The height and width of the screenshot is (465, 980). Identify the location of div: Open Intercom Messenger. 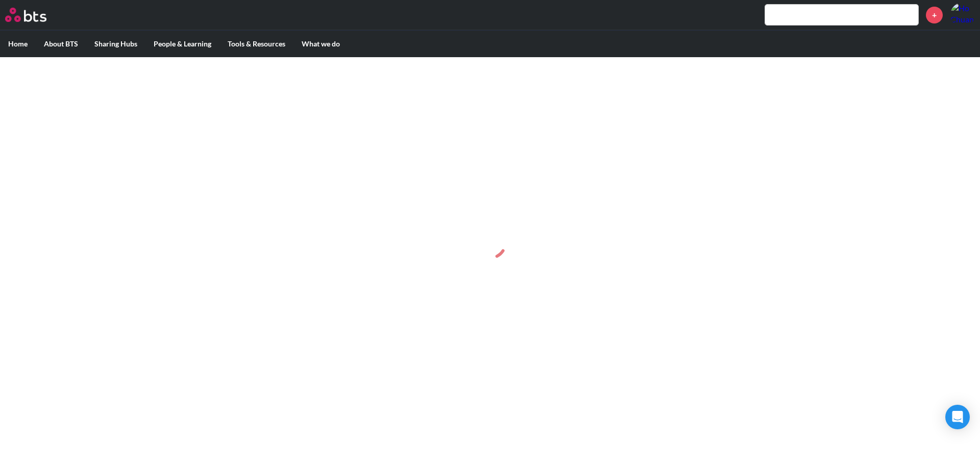
(957, 417).